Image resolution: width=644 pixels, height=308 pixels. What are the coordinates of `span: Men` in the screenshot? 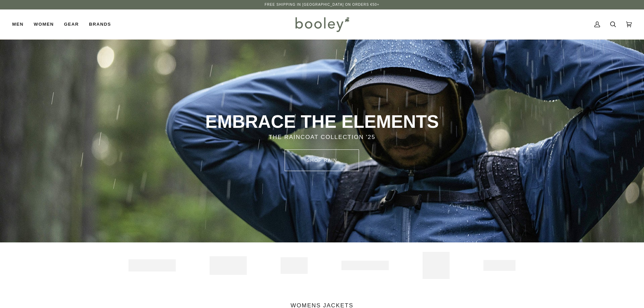 It's located at (18, 25).